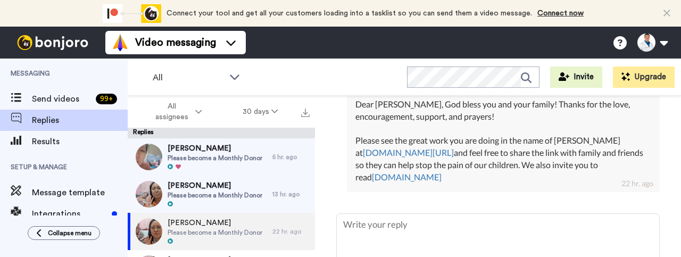  Describe the element at coordinates (80, 120) in the screenshot. I see `span: Replies` at that location.